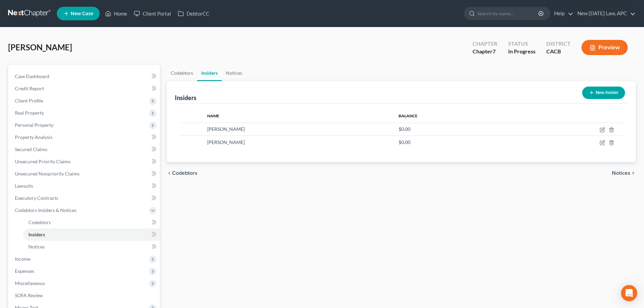 The height and width of the screenshot is (308, 644). I want to click on button: chevron_left Codebtors, so click(182, 173).